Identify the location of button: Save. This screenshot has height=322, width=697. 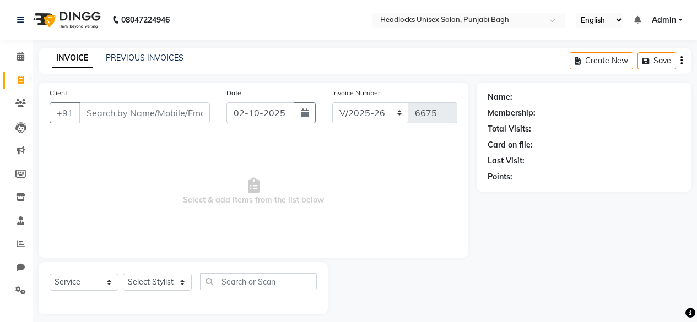
(657, 61).